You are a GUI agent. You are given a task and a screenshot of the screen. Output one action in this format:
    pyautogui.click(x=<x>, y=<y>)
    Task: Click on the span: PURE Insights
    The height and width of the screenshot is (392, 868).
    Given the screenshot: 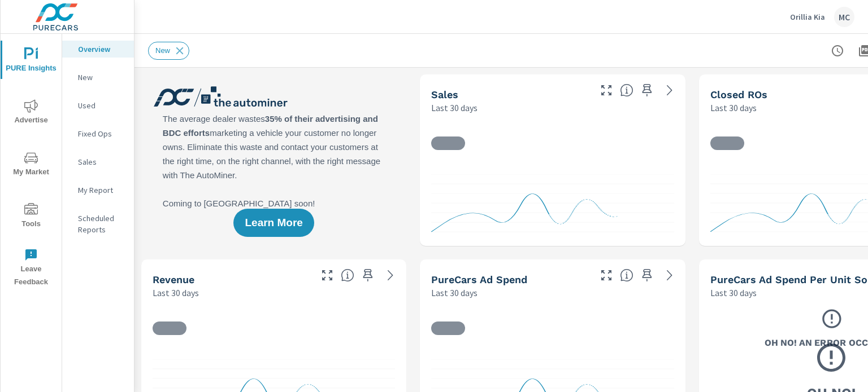 What is the action you would take?
    pyautogui.click(x=31, y=61)
    